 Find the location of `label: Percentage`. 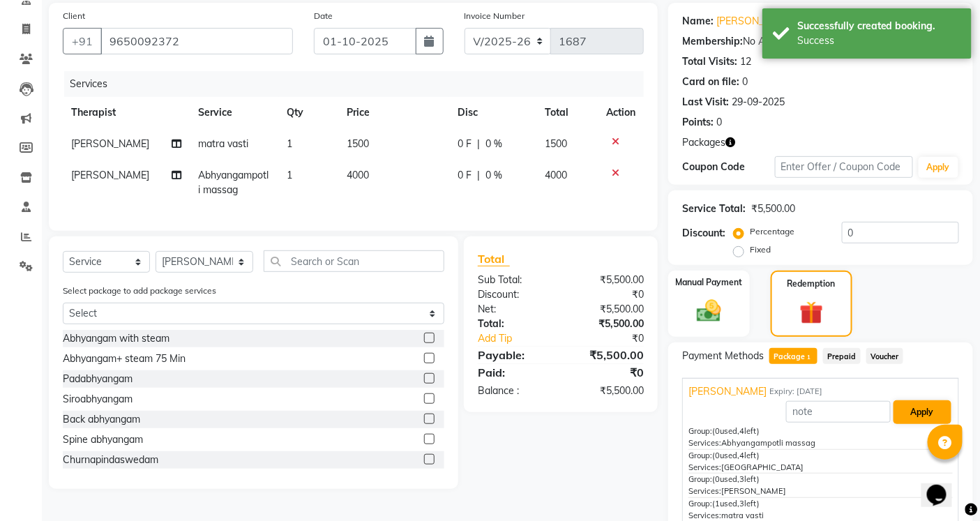

label: Percentage is located at coordinates (772, 231).